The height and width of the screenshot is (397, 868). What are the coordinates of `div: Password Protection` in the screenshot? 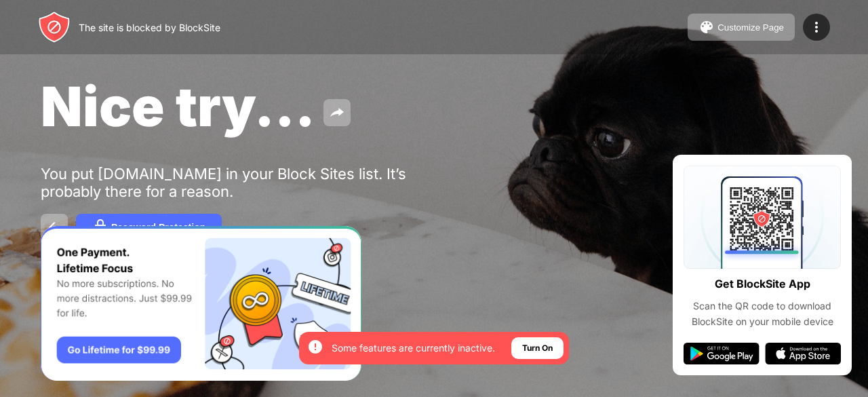 It's located at (158, 227).